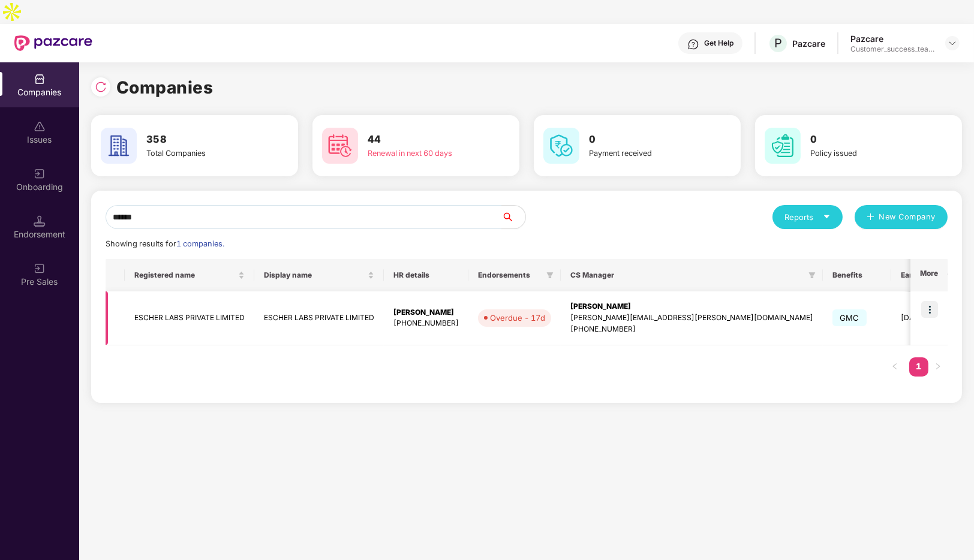  I want to click on div: Renewal in next 60 days, so click(428, 154).